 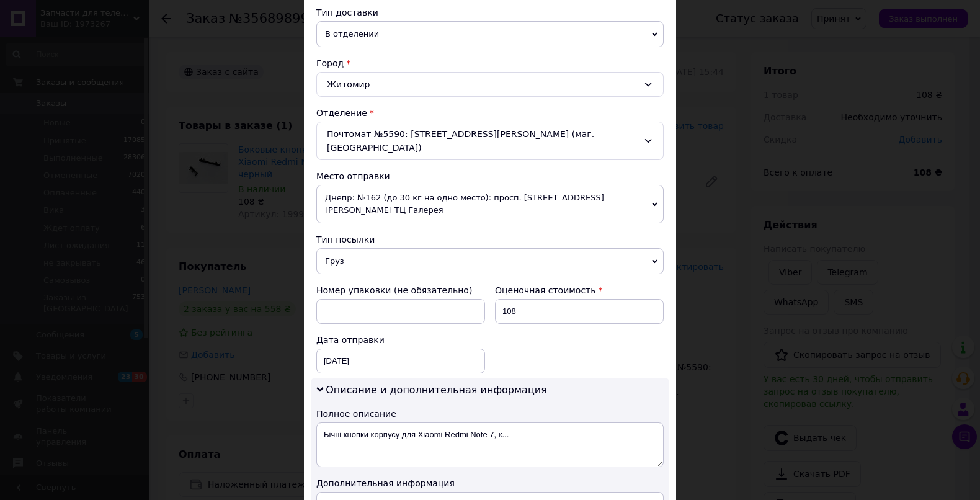 I want to click on div: Дата отправки, so click(x=400, y=340).